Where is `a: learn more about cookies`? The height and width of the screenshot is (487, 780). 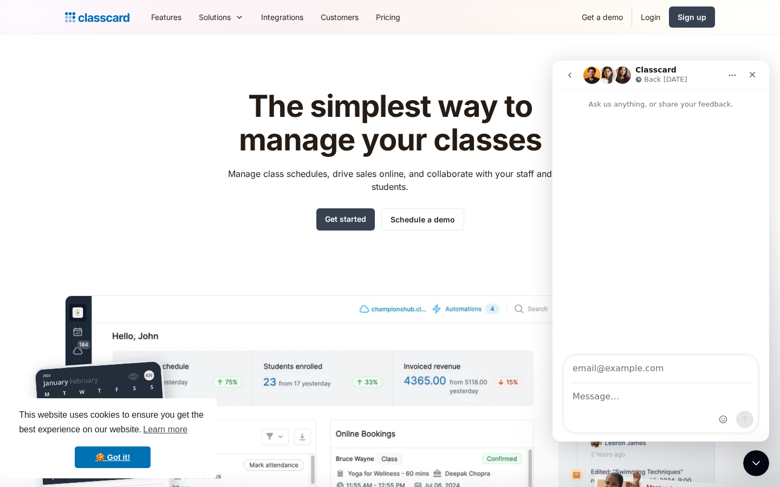
a: learn more about cookies is located at coordinates (165, 430).